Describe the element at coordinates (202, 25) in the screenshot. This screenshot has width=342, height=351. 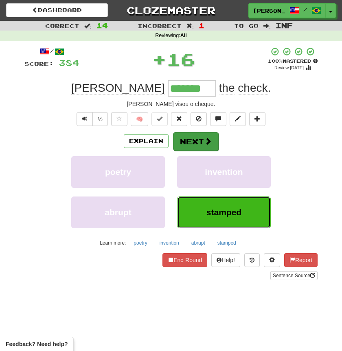
I see `span: 1` at that location.